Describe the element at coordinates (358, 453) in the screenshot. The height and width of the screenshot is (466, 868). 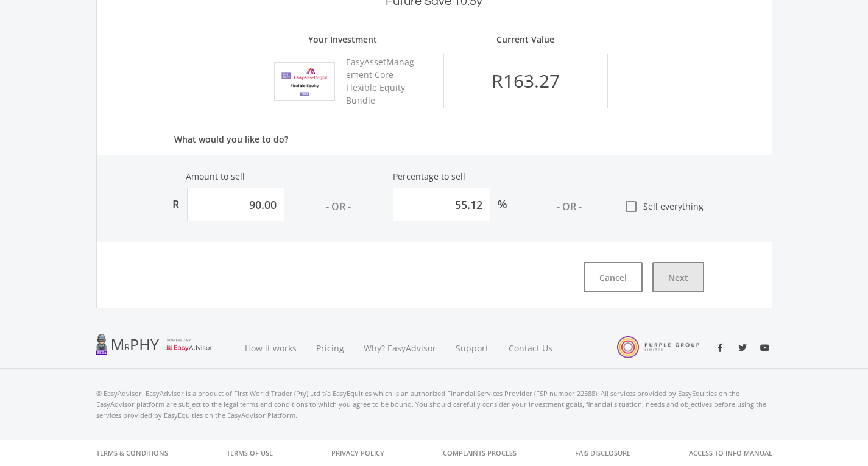
I see `a: Privacy Policy` at that location.